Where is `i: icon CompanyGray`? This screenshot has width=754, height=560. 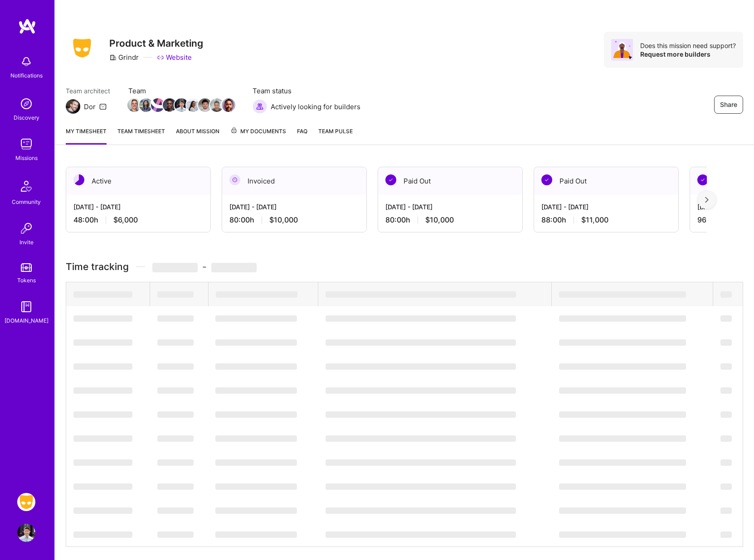 i: icon CompanyGray is located at coordinates (113, 57).